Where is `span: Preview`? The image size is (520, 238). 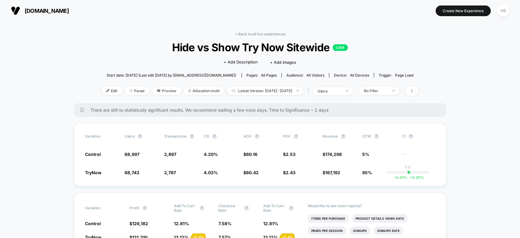 span: Preview is located at coordinates (167, 91).